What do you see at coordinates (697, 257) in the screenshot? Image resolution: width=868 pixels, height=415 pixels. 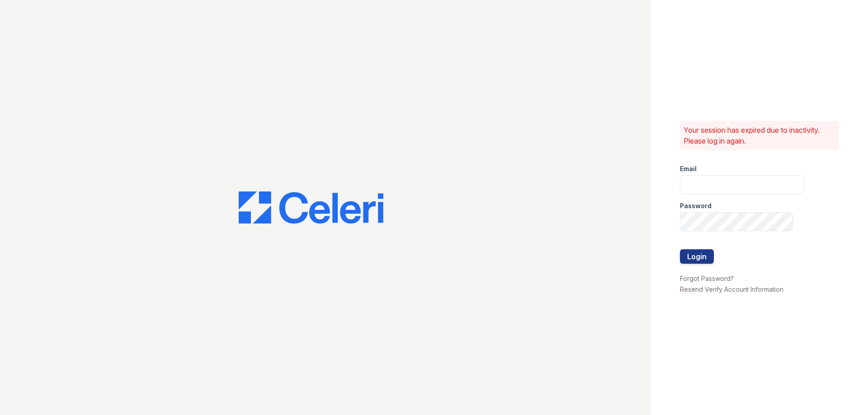 I see `button: Login` at bounding box center [697, 257].